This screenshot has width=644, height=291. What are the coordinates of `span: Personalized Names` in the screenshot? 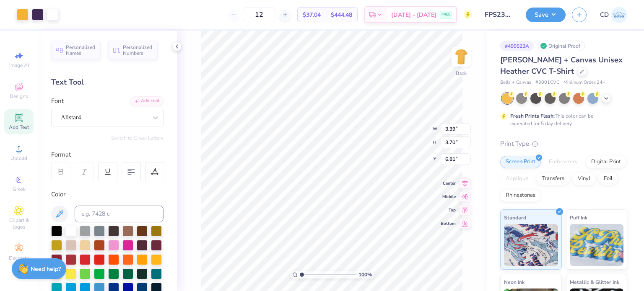 It's located at (81, 50).